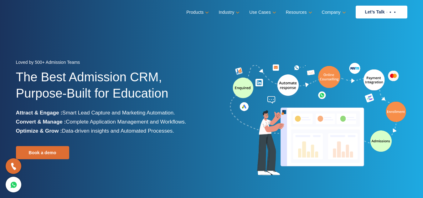  What do you see at coordinates (39, 113) in the screenshot?
I see `b: Attract & Engage :` at bounding box center [39, 113].